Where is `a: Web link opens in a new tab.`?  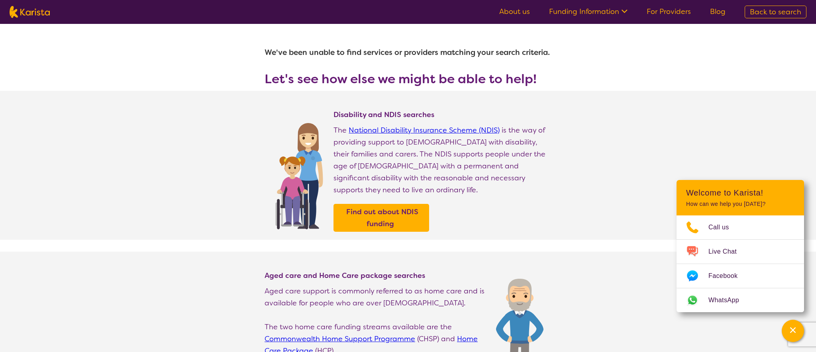 a: Web link opens in a new tab. is located at coordinates (740, 300).